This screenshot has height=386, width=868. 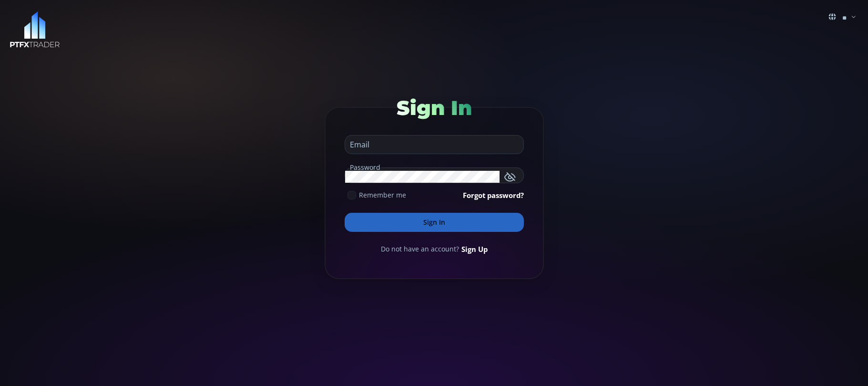 I want to click on button: Sign In, so click(x=434, y=223).